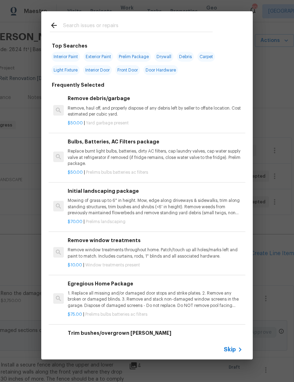 Image resolution: width=294 pixels, height=382 pixels. Describe the element at coordinates (78, 85) in the screenshot. I see `h6: Frequently Selected` at that location.